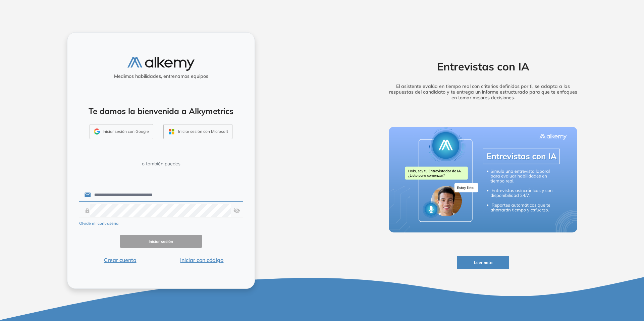  I want to click on button: Iniciar sesión con Microsoft, so click(198, 132).